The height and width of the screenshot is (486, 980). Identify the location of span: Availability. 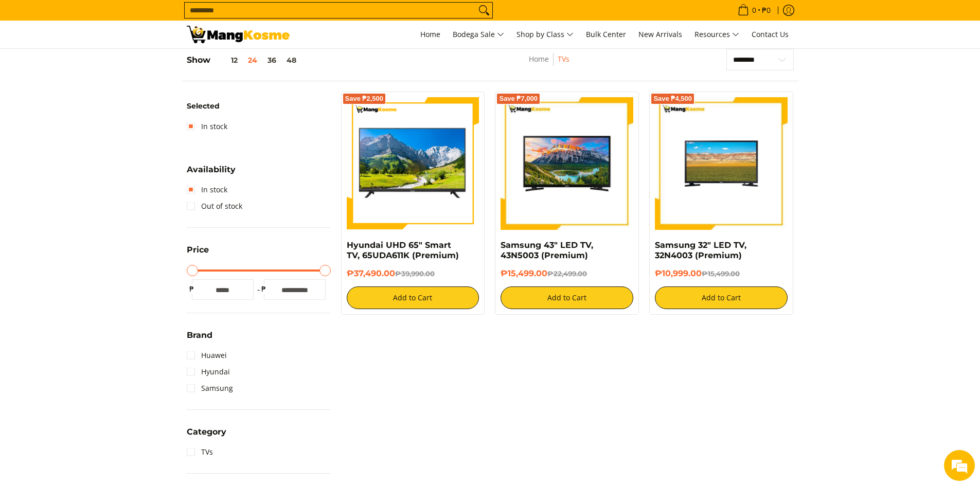
(210, 170).